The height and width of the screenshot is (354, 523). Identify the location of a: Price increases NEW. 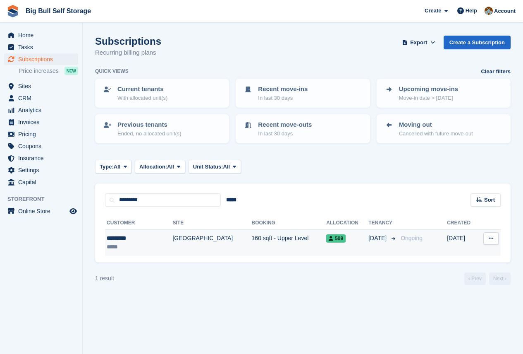
(48, 71).